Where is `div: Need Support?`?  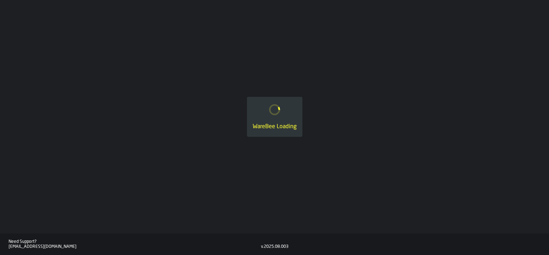
div: Need Support? is located at coordinates (135, 242).